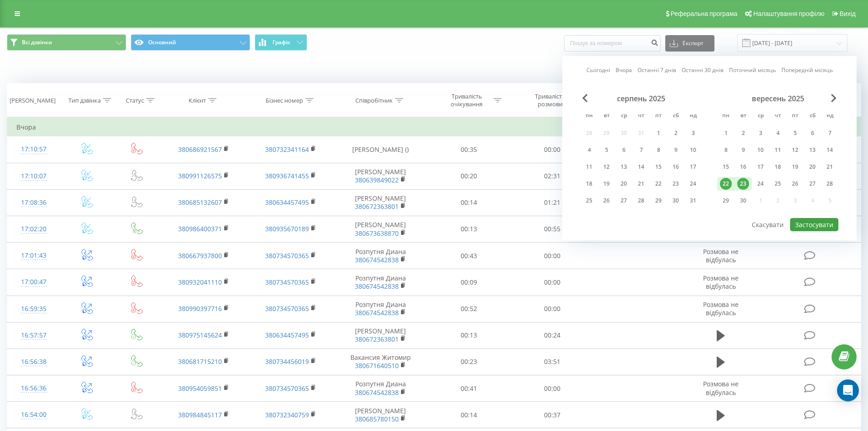 The width and height of the screenshot is (868, 431). Describe the element at coordinates (693, 133) in the screenshot. I see `div: нд 3 серп 2025 р.` at that location.